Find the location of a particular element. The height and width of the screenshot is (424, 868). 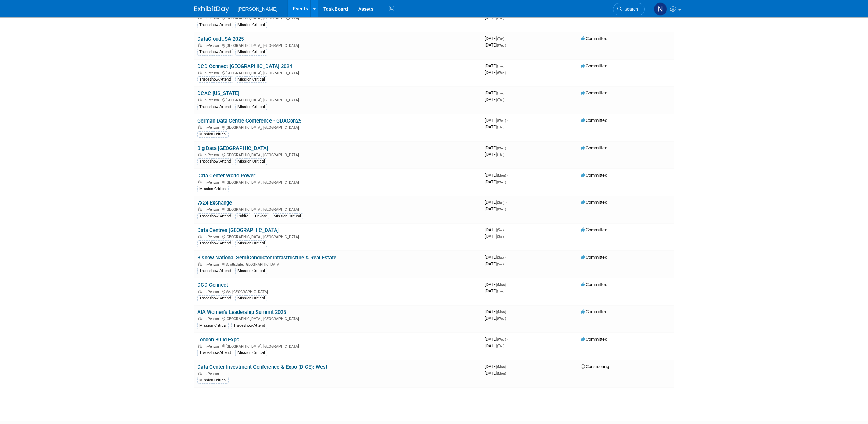

a: London Build Expo is located at coordinates (218, 340).